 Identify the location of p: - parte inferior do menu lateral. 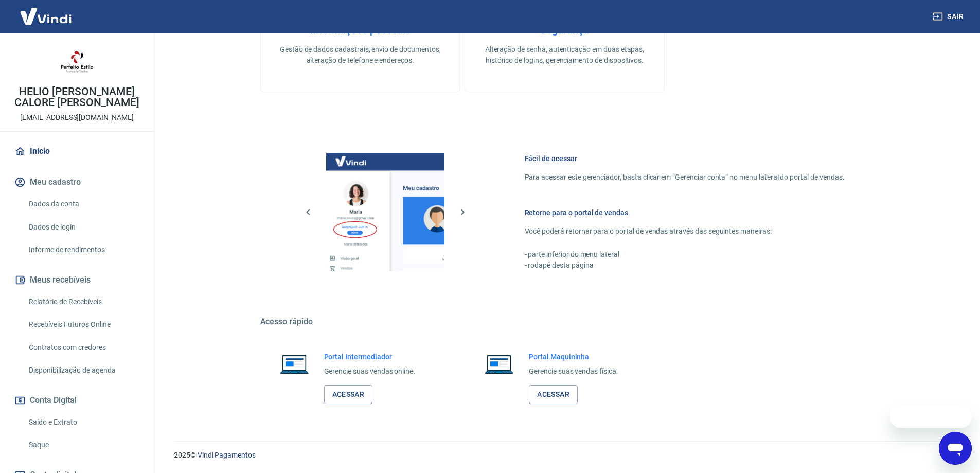
(685, 254).